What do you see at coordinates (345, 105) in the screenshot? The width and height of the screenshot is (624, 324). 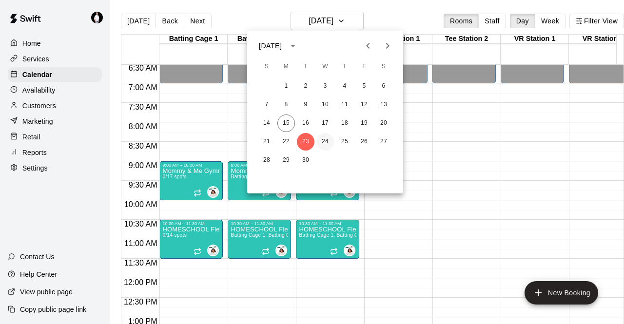 I see `button: 11` at bounding box center [345, 105].